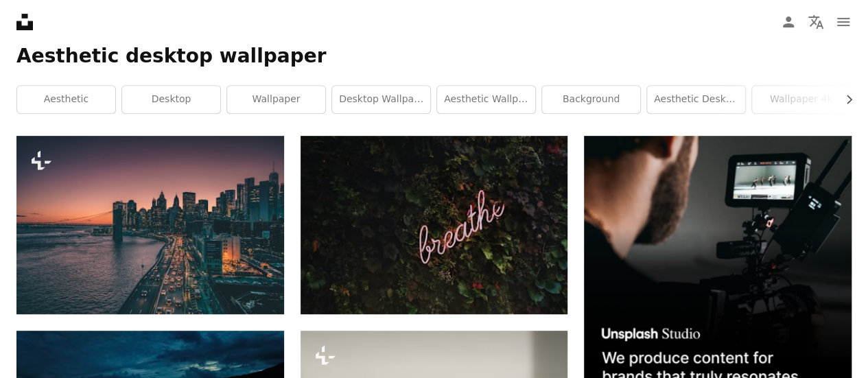  I want to click on a: Log in / Sign up, so click(788, 22).